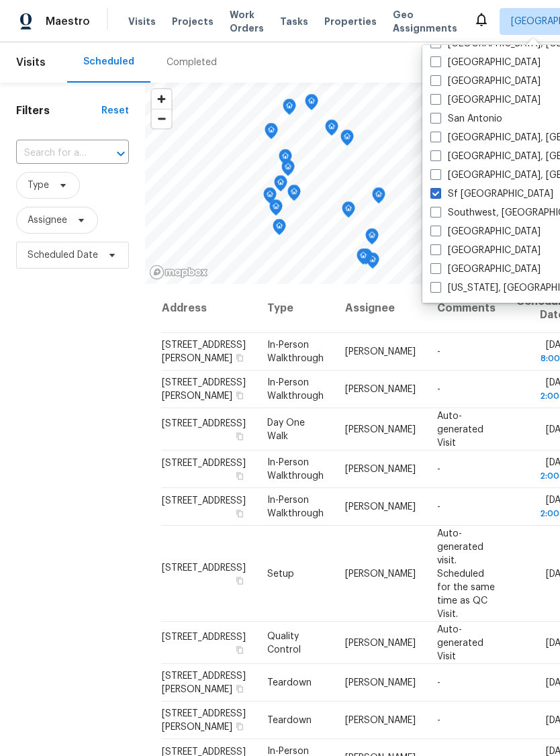 The width and height of the screenshot is (560, 756). I want to click on span: Work Orders, so click(246, 21).